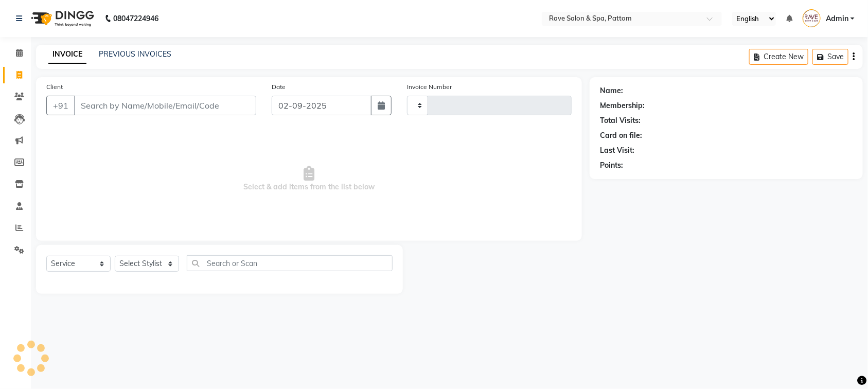 The width and height of the screenshot is (868, 389). Describe the element at coordinates (611, 91) in the screenshot. I see `div: Name:` at that location.